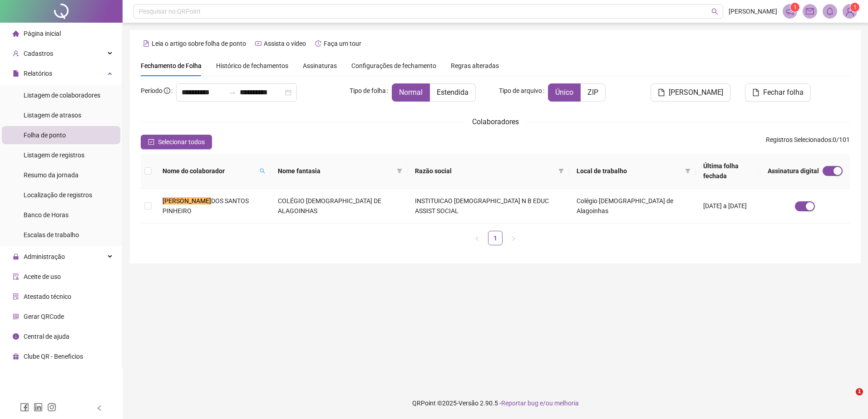 Image resolution: width=868 pixels, height=419 pixels. Describe the element at coordinates (52, 408) in the screenshot. I see `span: instagram` at that location.